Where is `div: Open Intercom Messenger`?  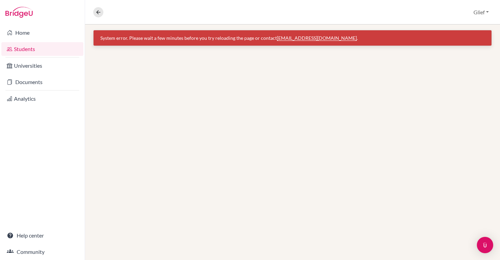 div: Open Intercom Messenger is located at coordinates (485, 245).